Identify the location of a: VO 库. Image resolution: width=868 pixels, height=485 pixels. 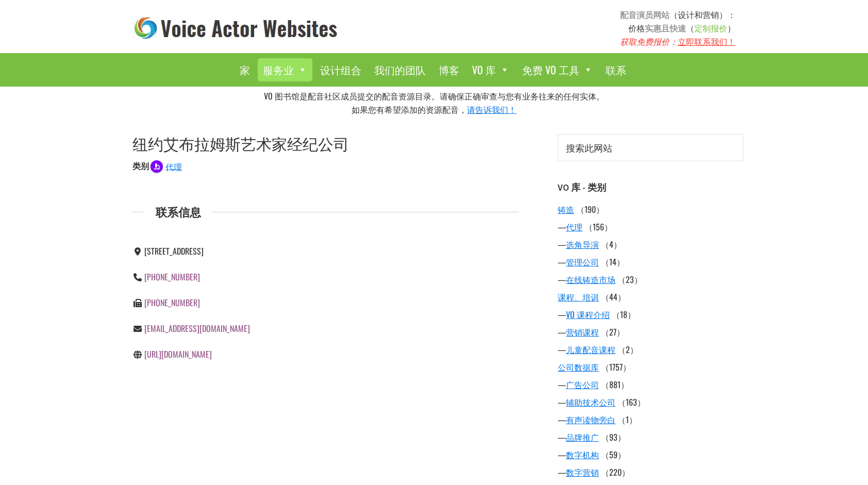
(490, 70).